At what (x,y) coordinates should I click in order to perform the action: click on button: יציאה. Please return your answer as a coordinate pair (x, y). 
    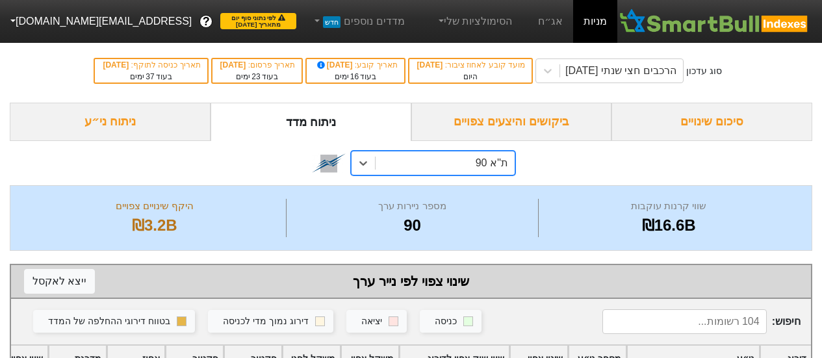
    Looking at the image, I should click on (376, 322).